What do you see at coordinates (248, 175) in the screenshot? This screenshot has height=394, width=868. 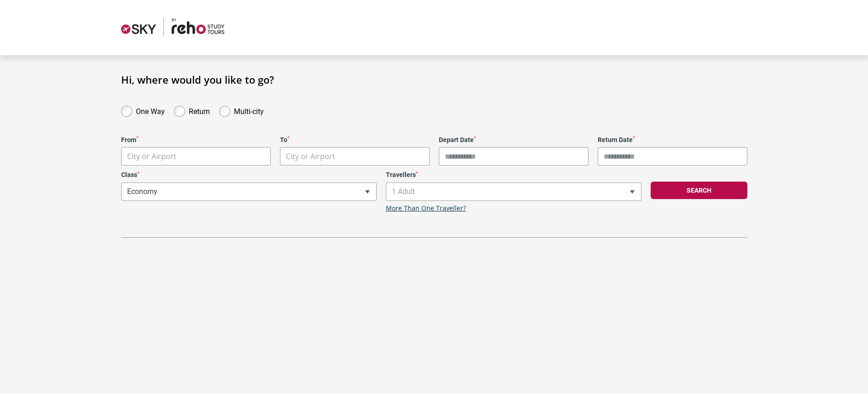 I see `label: Class` at bounding box center [248, 175].